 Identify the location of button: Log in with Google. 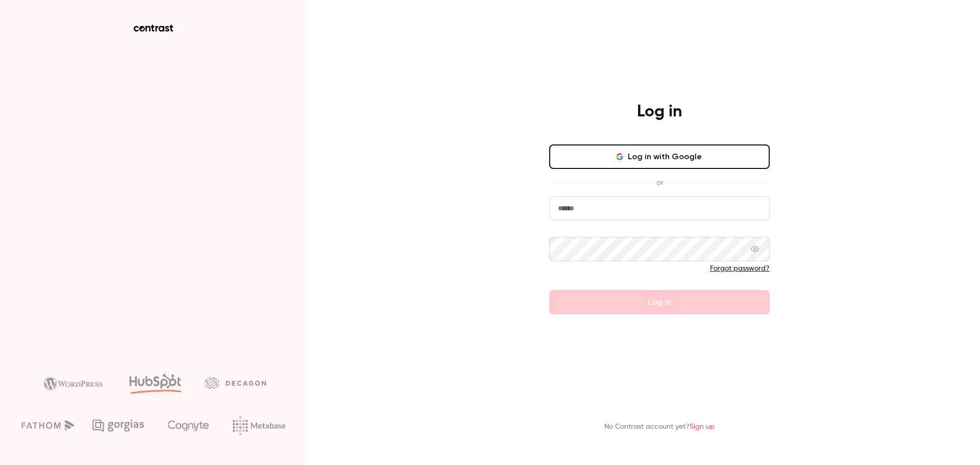
(660, 156).